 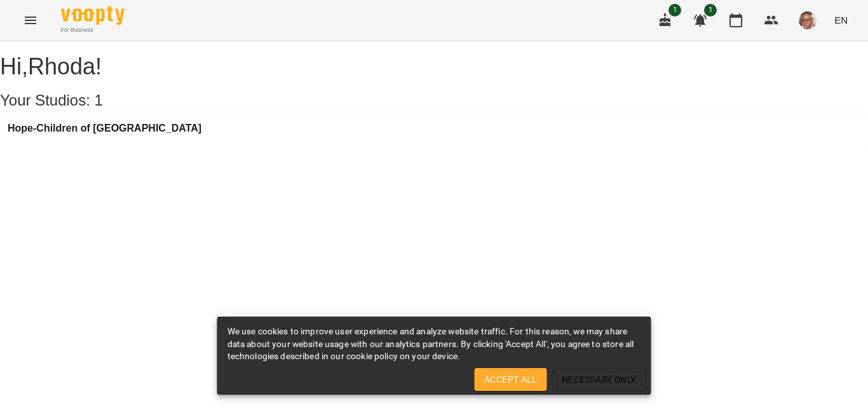 I want to click on button: EN, so click(x=841, y=19).